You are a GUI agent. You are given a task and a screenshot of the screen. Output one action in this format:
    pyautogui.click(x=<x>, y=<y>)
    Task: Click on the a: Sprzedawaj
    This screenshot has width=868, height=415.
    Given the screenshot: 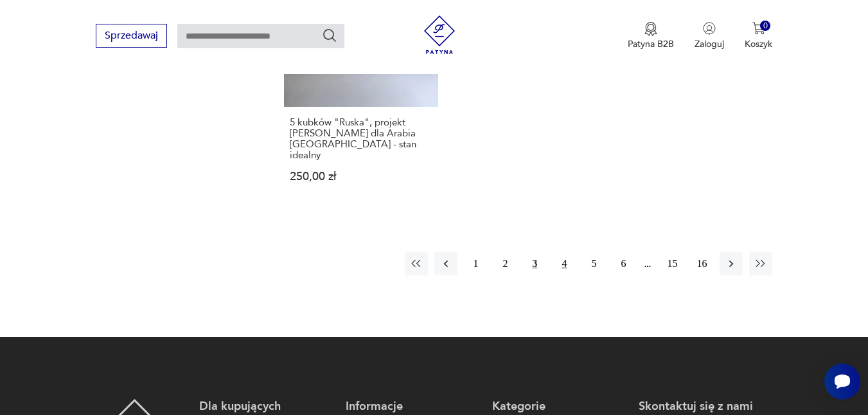 What is the action you would take?
    pyautogui.click(x=131, y=37)
    